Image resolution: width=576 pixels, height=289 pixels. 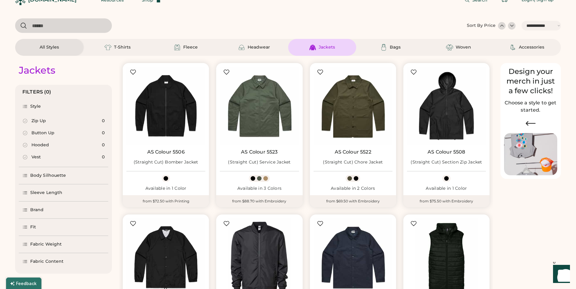 I want to click on div: Style, so click(x=36, y=107).